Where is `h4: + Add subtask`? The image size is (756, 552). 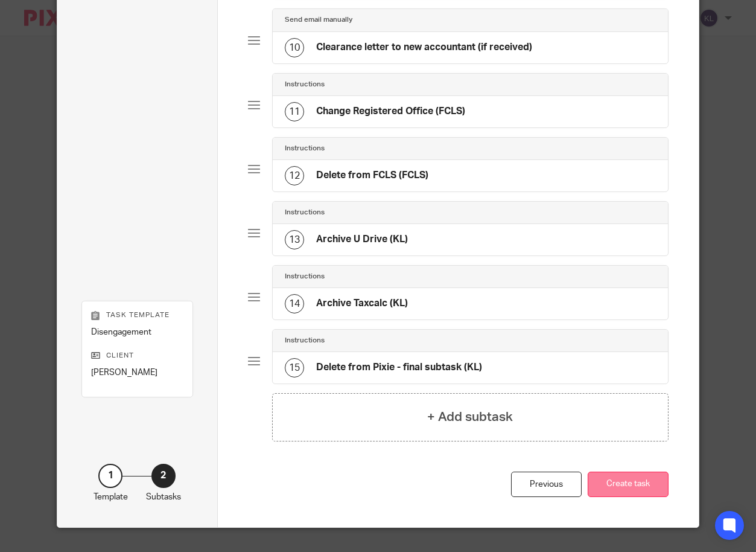 h4: + Add subtask is located at coordinates (470, 417).